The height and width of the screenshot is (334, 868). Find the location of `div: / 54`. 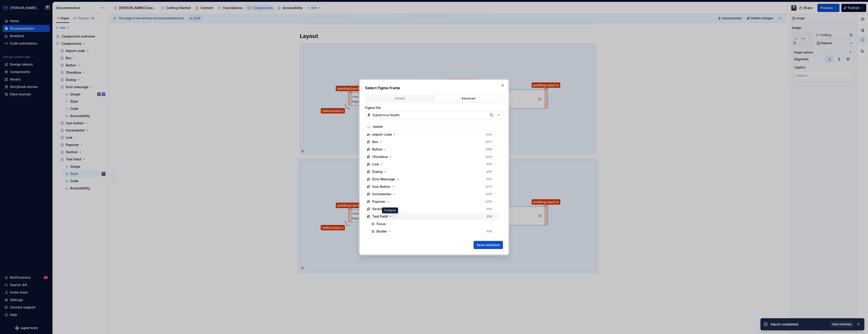

div: / 54 is located at coordinates (489, 216).